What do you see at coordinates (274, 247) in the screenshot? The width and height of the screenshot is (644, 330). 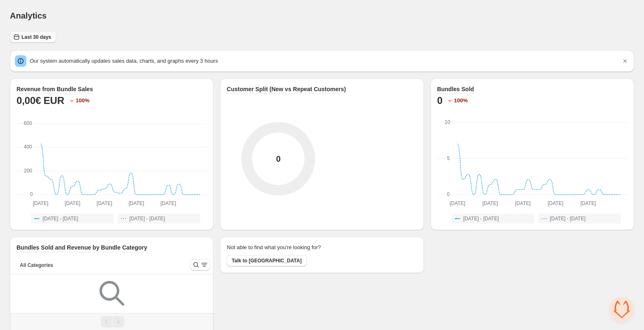 I see `h2: Not able to find what you're looking for?` at bounding box center [274, 247].